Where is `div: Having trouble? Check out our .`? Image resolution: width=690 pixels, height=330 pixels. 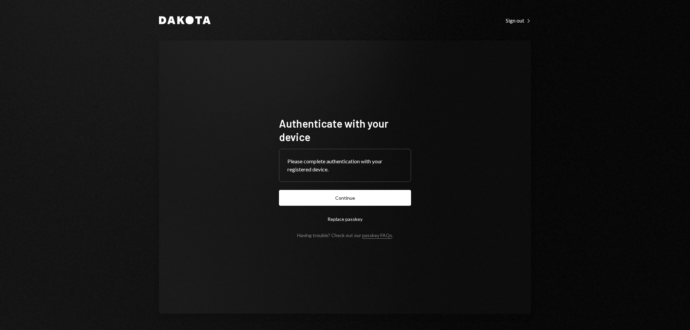 div: Having trouble? Check out our . is located at coordinates (345, 235).